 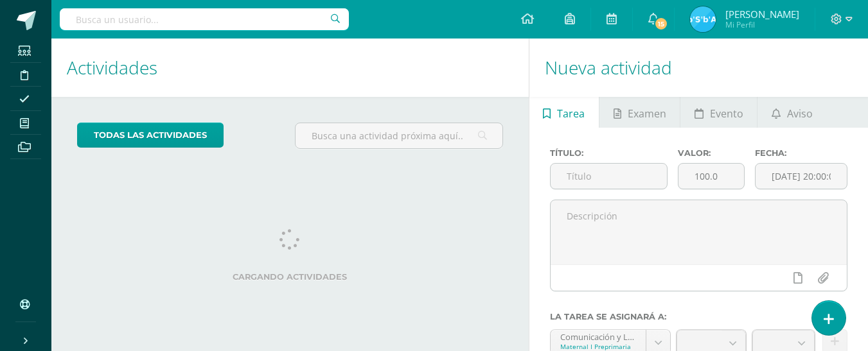 I want to click on input: Busca un usuario..., so click(x=204, y=20).